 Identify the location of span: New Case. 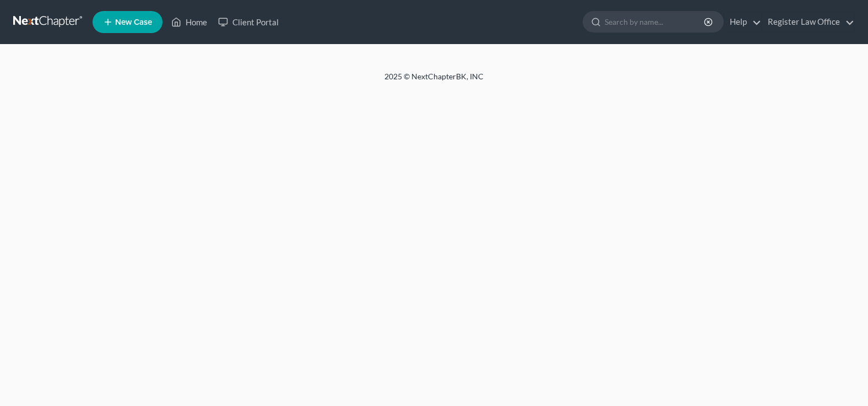
(133, 22).